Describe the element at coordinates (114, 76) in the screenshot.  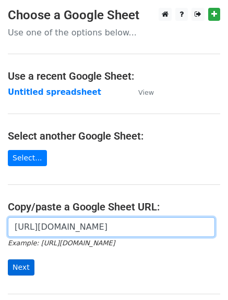
I see `h4: Use a recent Google Sheet:` at that location.